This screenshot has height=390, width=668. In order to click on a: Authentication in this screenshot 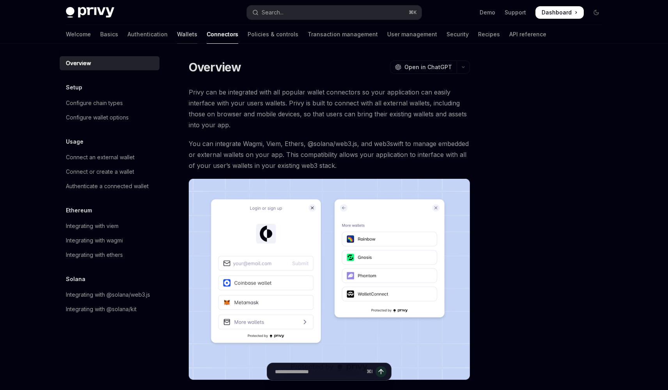, I will do `click(147, 34)`.